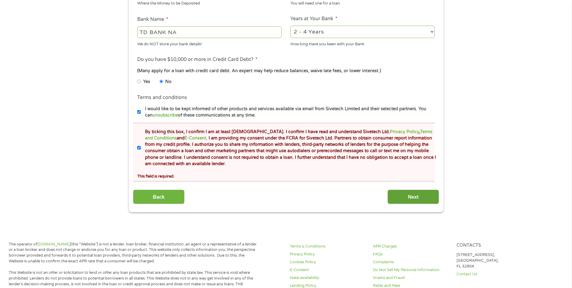  Describe the element at coordinates (328, 277) in the screenshot. I see `a: state-availability` at that location.